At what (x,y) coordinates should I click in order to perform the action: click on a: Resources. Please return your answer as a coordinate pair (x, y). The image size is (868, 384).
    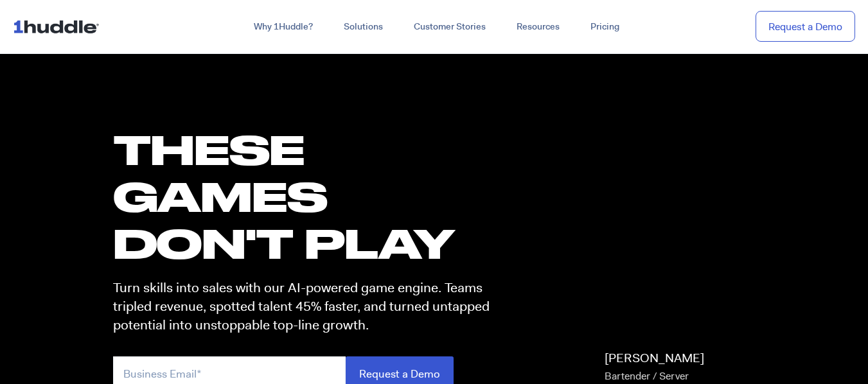
    Looking at the image, I should click on (538, 27).